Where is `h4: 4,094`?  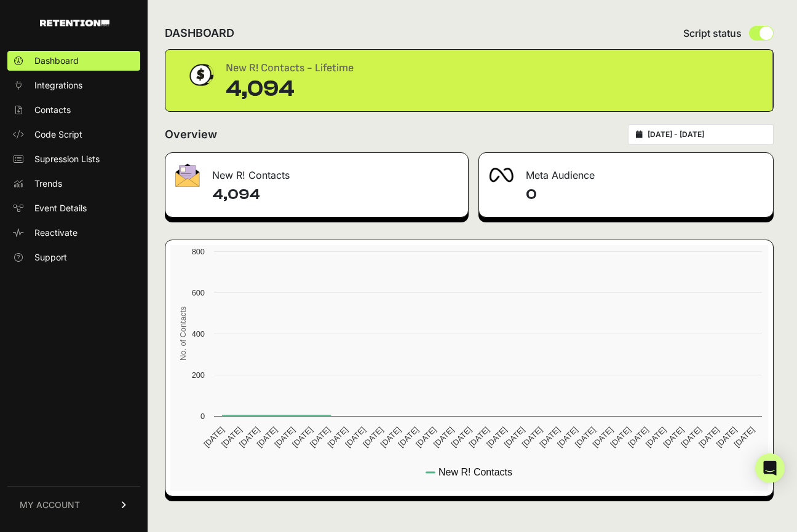
h4: 4,094 is located at coordinates (335, 195).